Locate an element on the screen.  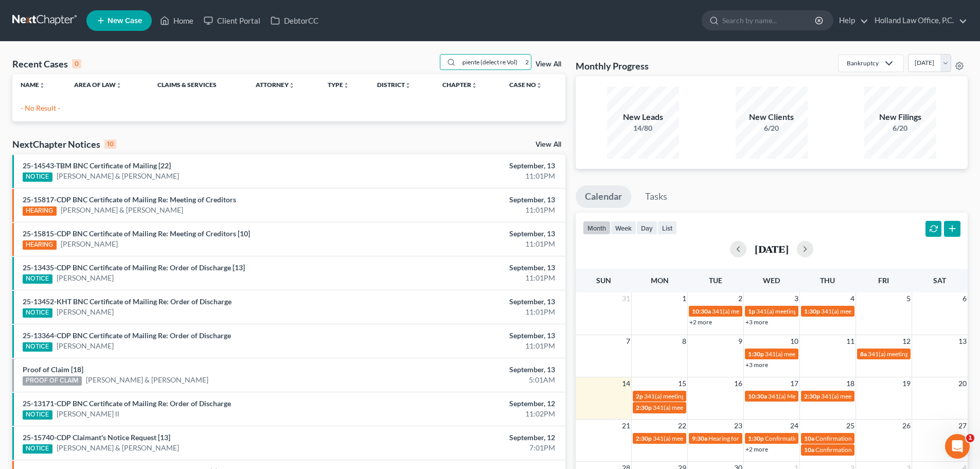
a: DebtorCC is located at coordinates (294, 20).